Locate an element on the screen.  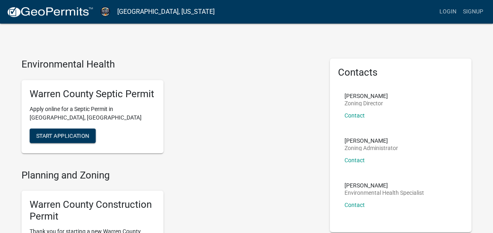
h5: Contacts is located at coordinates (401, 72).